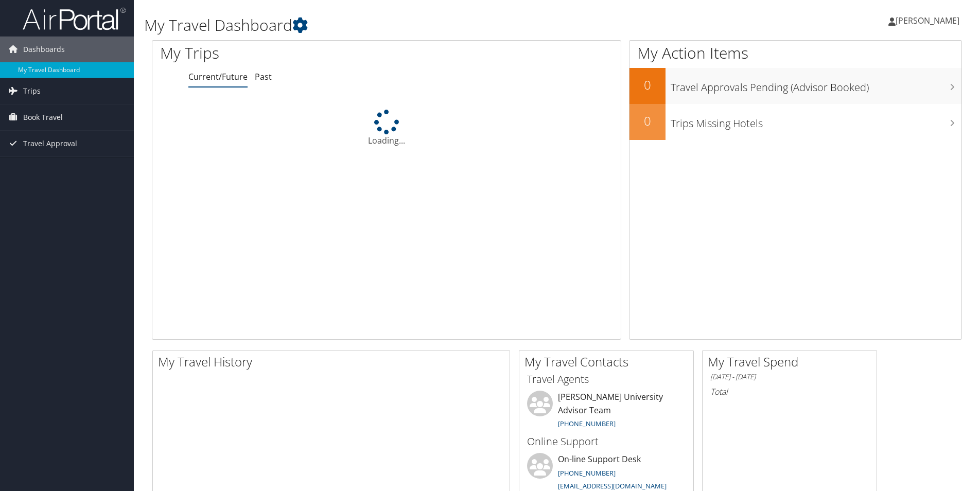 The height and width of the screenshot is (491, 980). Describe the element at coordinates (793, 362) in the screenshot. I see `h2: My Travel Spend` at that location.